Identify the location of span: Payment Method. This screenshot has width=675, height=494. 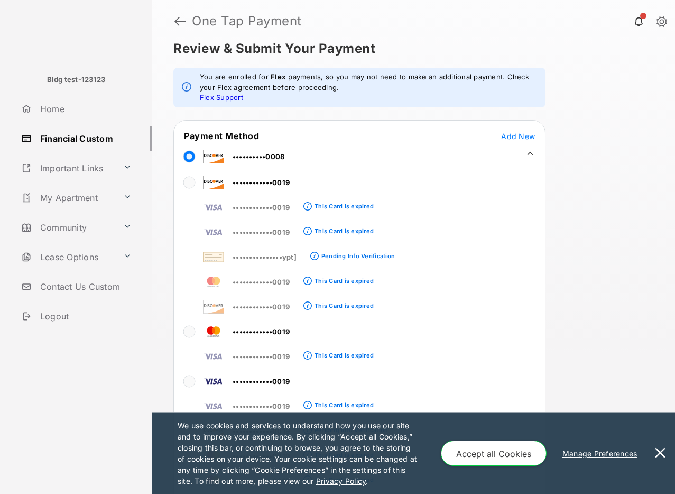
(222, 136).